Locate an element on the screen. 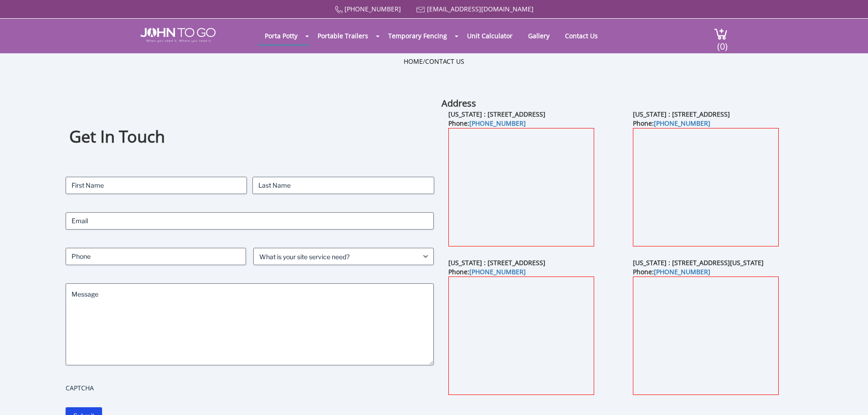 This screenshot has height=415, width=868. span: (0) is located at coordinates (722, 42).